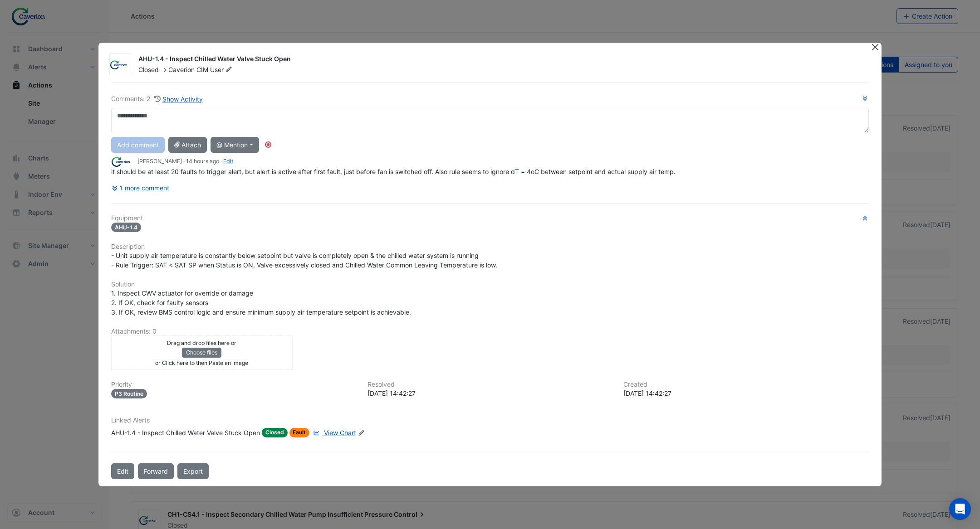  Describe the element at coordinates (490, 385) in the screenshot. I see `h6: Resolved` at that location.